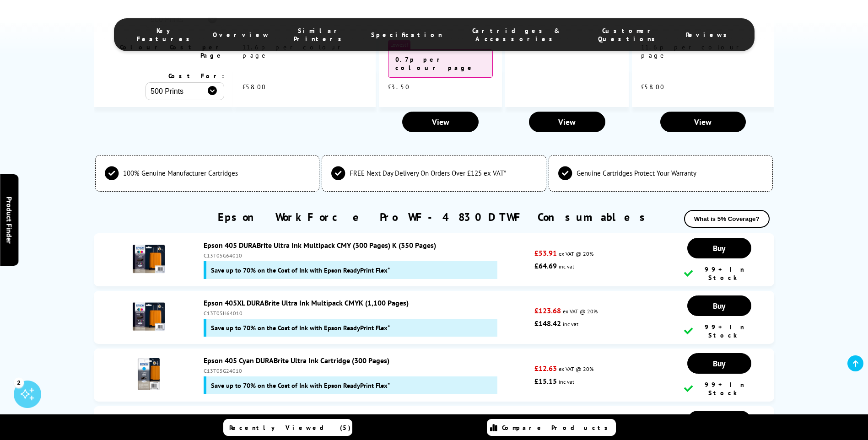  What do you see at coordinates (545, 368) in the screenshot?
I see `strong: £12.63` at bounding box center [545, 368].